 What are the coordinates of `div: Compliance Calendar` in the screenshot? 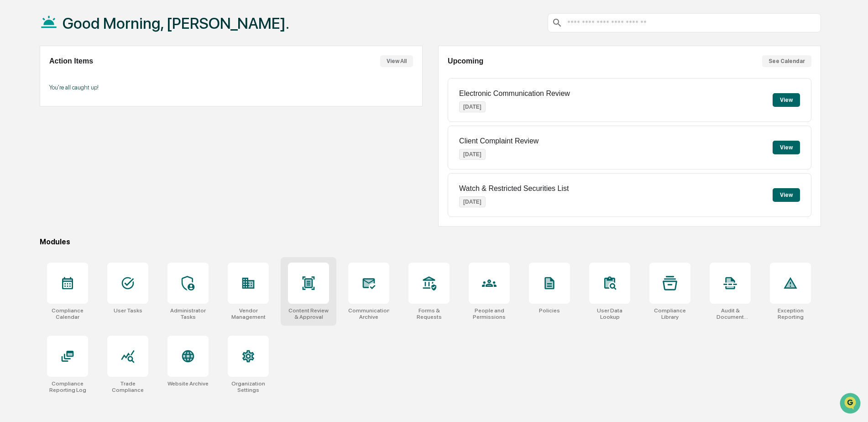 It's located at (68, 314).